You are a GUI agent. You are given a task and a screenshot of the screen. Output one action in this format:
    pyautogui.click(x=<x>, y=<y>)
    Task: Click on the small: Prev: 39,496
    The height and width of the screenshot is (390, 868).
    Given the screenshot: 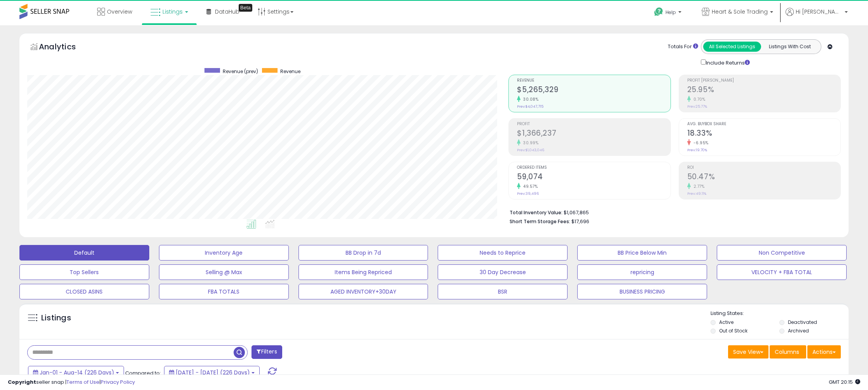 What is the action you would take?
    pyautogui.click(x=528, y=194)
    